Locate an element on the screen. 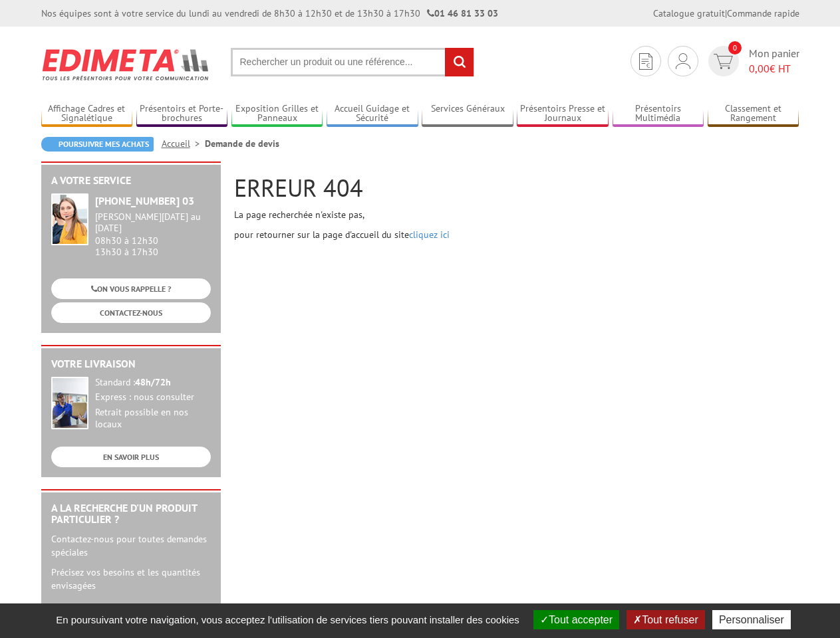 This screenshot has width=840, height=638. a: Accueil Guidage et Sécurité is located at coordinates (372, 114).